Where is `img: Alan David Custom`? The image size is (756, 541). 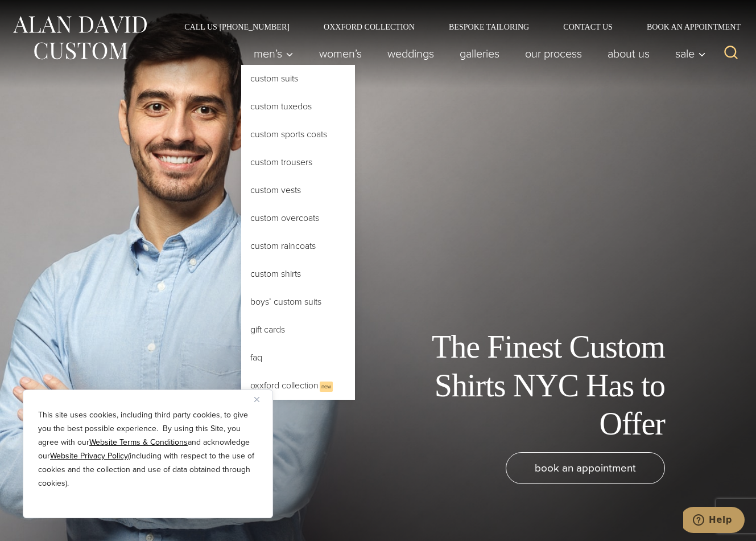 img: Alan David Custom is located at coordinates (80, 38).